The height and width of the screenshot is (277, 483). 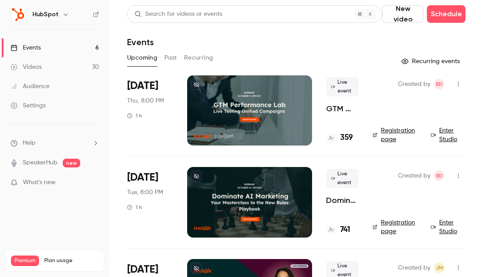 I want to click on button: Recurring events, so click(x=432, y=61).